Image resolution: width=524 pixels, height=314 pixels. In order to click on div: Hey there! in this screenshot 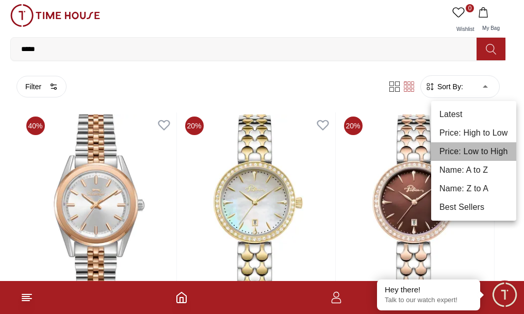, I will do `click(428, 290)`.